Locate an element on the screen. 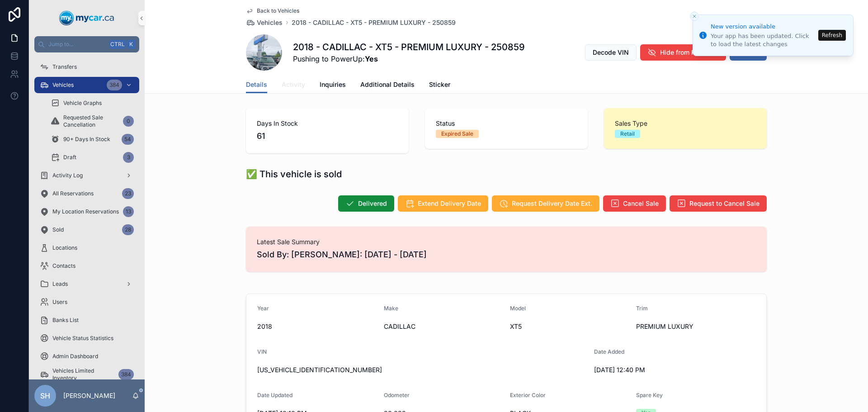 This screenshot has height=412, width=868. span: Cancel Sale is located at coordinates (641, 203).